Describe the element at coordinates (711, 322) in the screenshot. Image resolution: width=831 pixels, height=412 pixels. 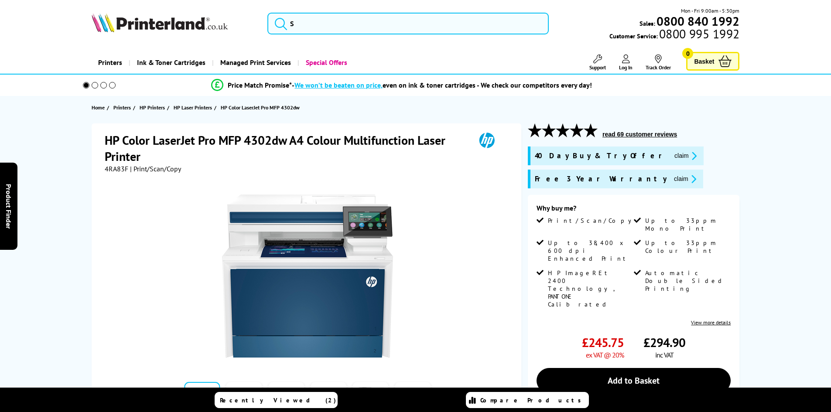
I see `a: View more details` at that location.